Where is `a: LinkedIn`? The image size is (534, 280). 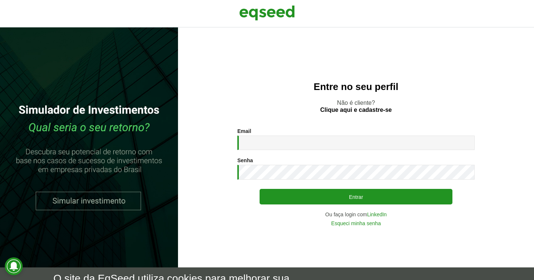
a: LinkedIn is located at coordinates (376, 215).